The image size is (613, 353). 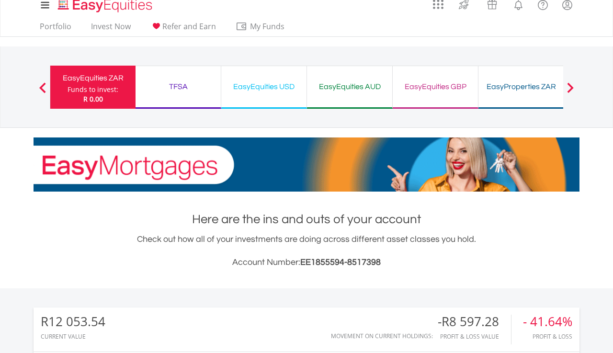 What do you see at coordinates (350, 87) in the screenshot?
I see `div: EasyEquities AUD` at bounding box center [350, 87].